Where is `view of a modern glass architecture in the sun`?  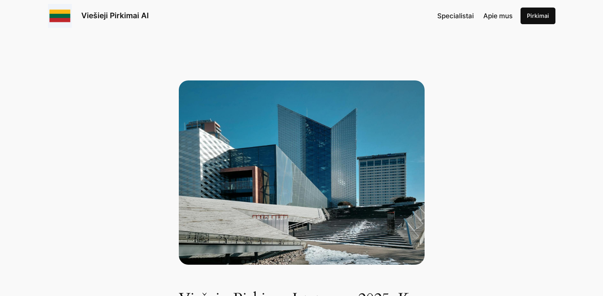
view of a modern glass architecture in the sun is located at coordinates (302, 173).